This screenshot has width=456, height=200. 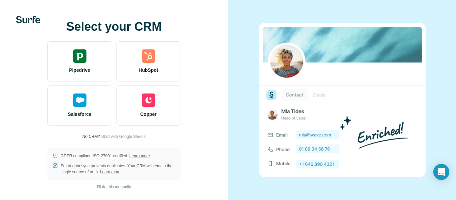 What do you see at coordinates (148, 70) in the screenshot?
I see `span: HubSpot` at bounding box center [148, 70].